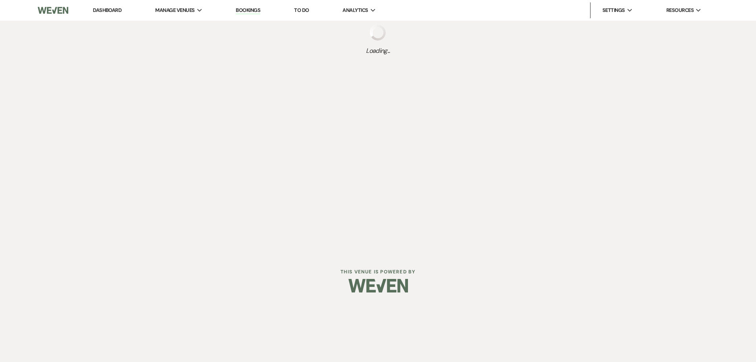  Describe the element at coordinates (301, 10) in the screenshot. I see `a: To Do` at that location.